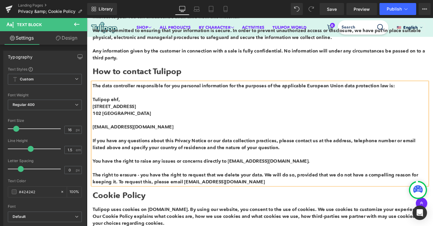 The image size is (433, 226). Describe the element at coordinates (66, 38) in the screenshot. I see `a: Design` at that location.